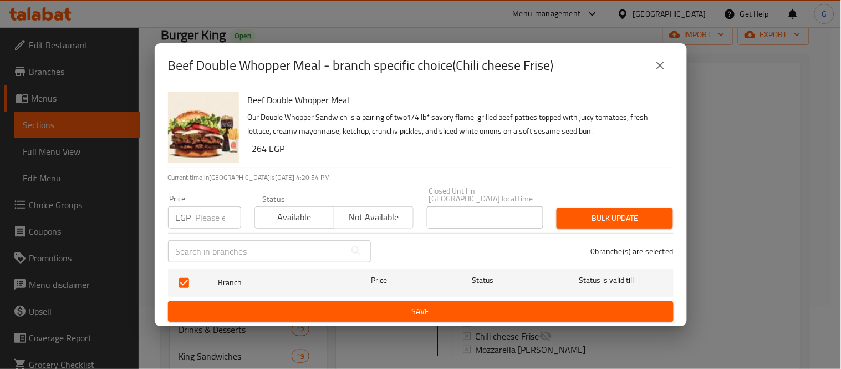 This screenshot has width=841, height=369. I want to click on input: Please enter price, so click(218, 217).